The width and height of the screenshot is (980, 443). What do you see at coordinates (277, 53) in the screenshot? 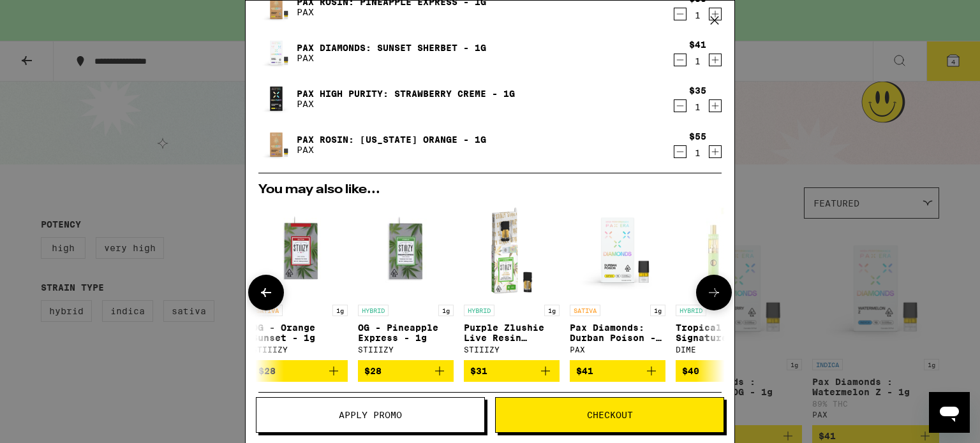
I see `img: Pax Diamonds: Sunset Sherbet - 1g` at bounding box center [277, 53].